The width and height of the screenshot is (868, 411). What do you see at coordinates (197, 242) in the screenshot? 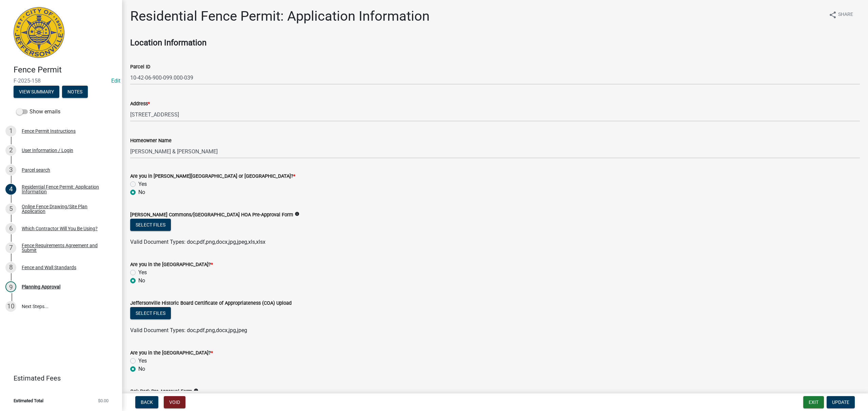
I see `span: Valid Document Types: doc,pdf,png,docx,jpg,jpeg,xls,xlsx` at bounding box center [197, 242].